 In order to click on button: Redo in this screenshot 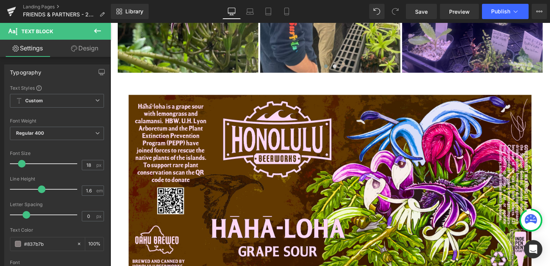, I will do `click(395, 11)`.